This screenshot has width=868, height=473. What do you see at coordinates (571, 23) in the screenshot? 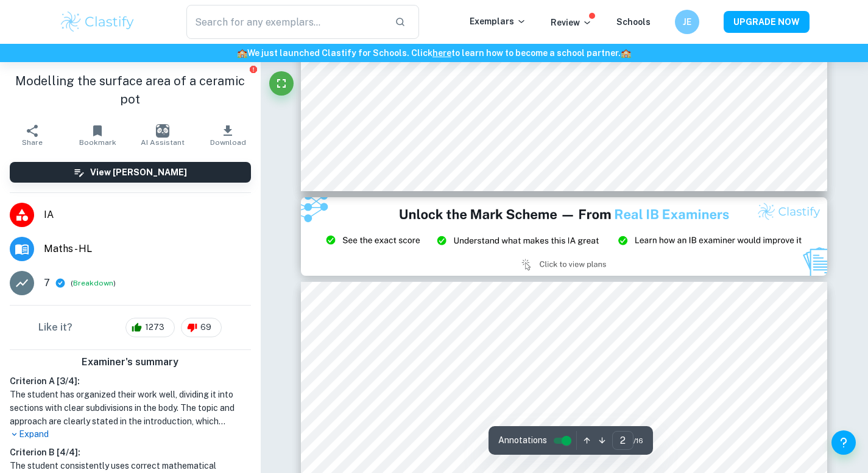
I see `p: Review` at bounding box center [571, 23].